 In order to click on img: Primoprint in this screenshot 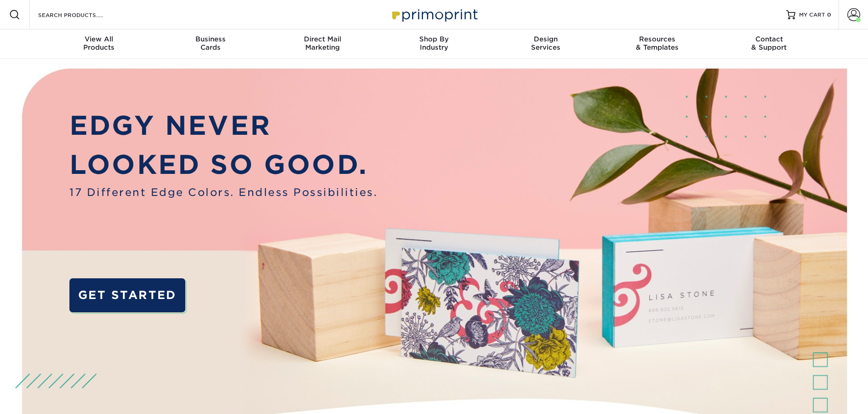, I will do `click(434, 14)`.